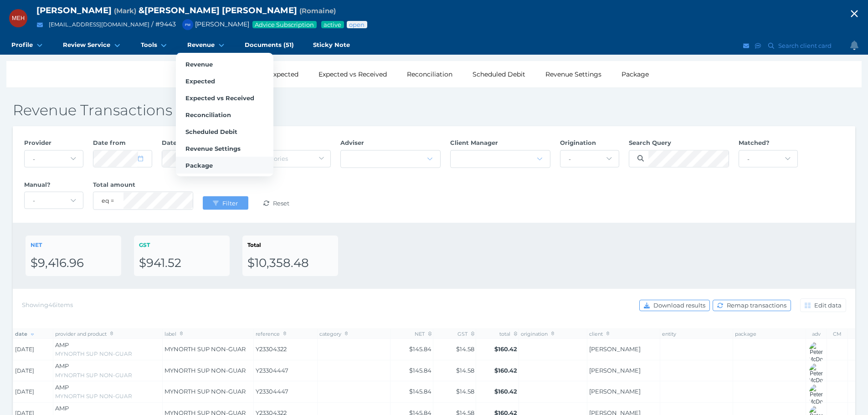 This screenshot has height=415, width=868. What do you see at coordinates (109, 141) in the screenshot?
I see `span: Date from` at bounding box center [109, 141].